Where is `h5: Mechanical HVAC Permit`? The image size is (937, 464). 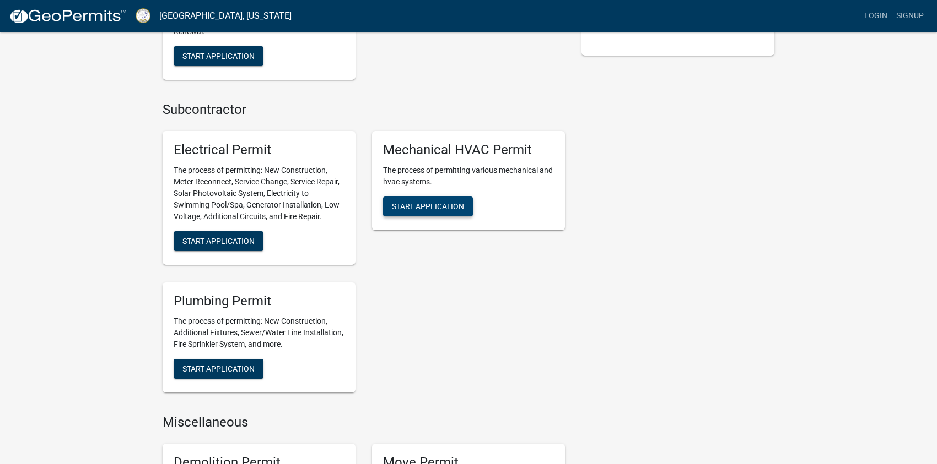
h5: Mechanical HVAC Permit is located at coordinates (468, 150).